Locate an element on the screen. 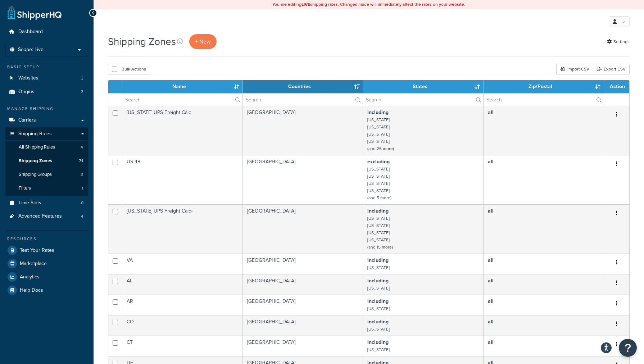 Image resolution: width=644 pixels, height=364 pixels. a: Carriers is located at coordinates (47, 120).